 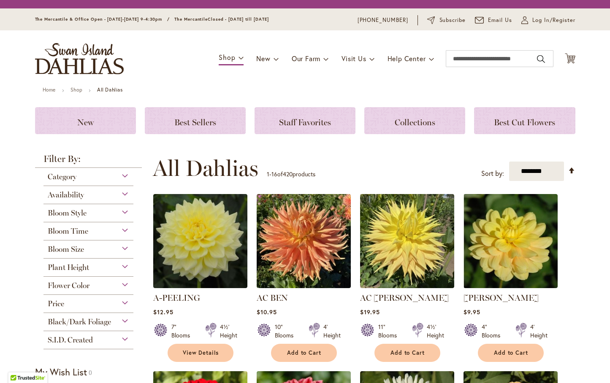 What do you see at coordinates (79, 59) in the screenshot?
I see `a: store logo` at bounding box center [79, 59].